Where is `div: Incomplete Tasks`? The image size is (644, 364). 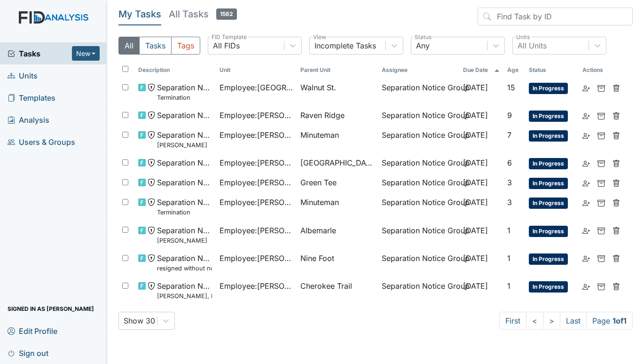
div: Incomplete Tasks is located at coordinates (345, 46).